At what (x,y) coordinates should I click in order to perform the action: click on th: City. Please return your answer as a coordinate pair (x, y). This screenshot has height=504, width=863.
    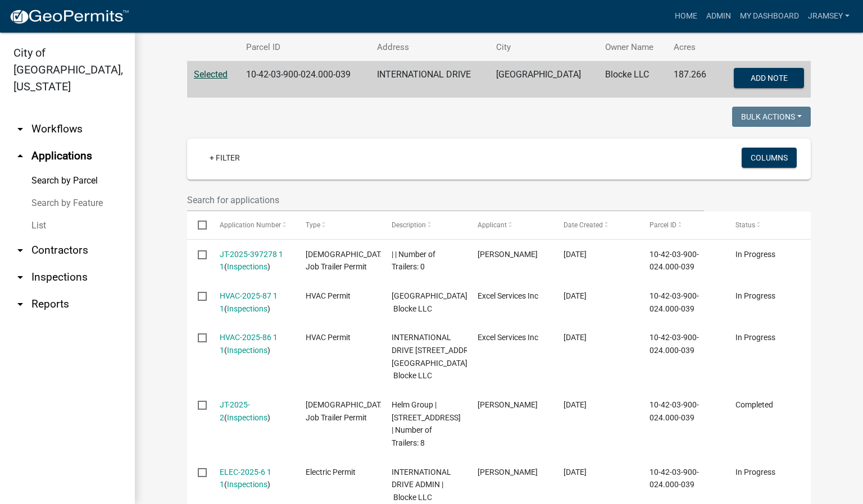
    Looking at the image, I should click on (544, 47).